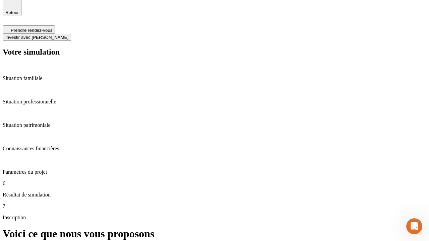 The image size is (429, 241). I want to click on button: Prendre rendez-vous, so click(29, 29).